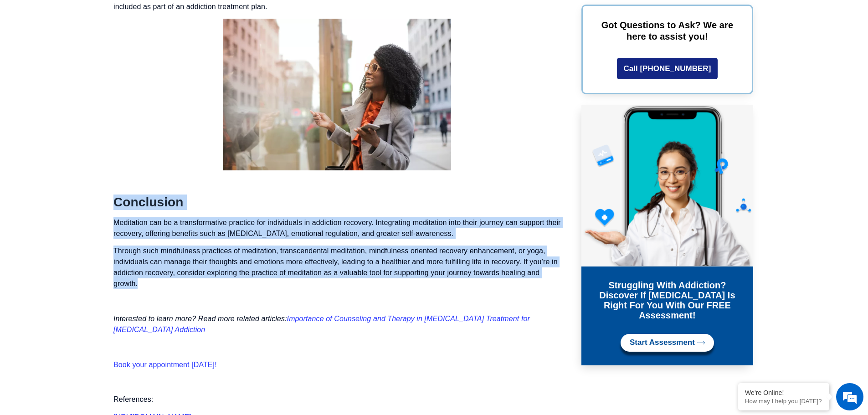  What do you see at coordinates (784, 393) in the screenshot?
I see `div: We're Online!` at bounding box center [784, 393].